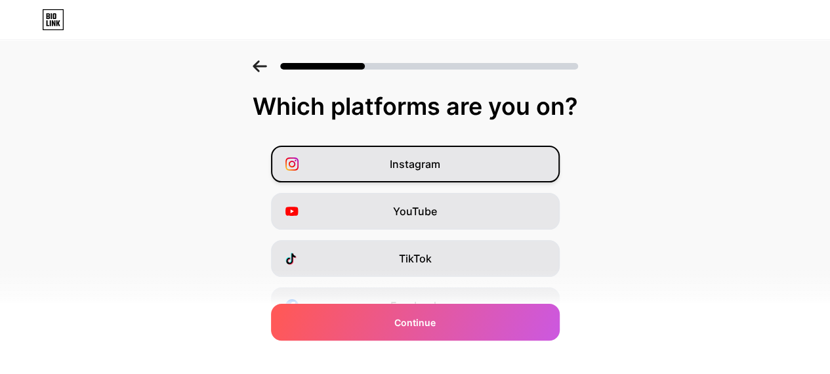 The height and width of the screenshot is (374, 830). What do you see at coordinates (415, 322) in the screenshot?
I see `span: Continue` at bounding box center [415, 322].